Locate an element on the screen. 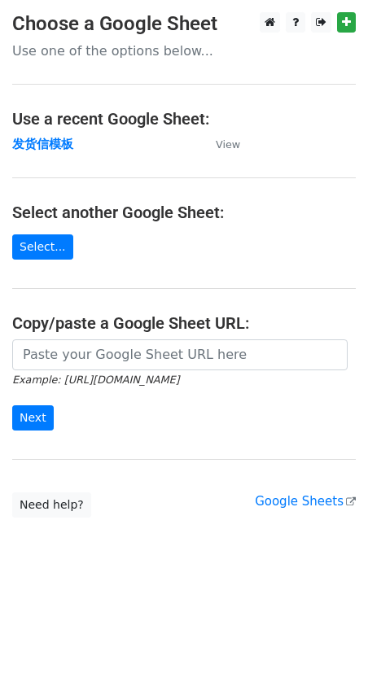 The height and width of the screenshot is (695, 368). p: Use one of the options below... is located at coordinates (184, 50).